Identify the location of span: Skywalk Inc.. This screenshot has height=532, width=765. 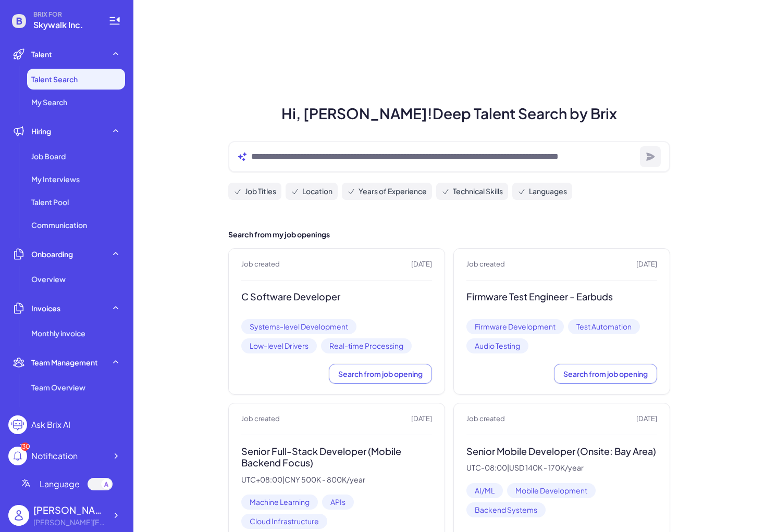
(65, 25).